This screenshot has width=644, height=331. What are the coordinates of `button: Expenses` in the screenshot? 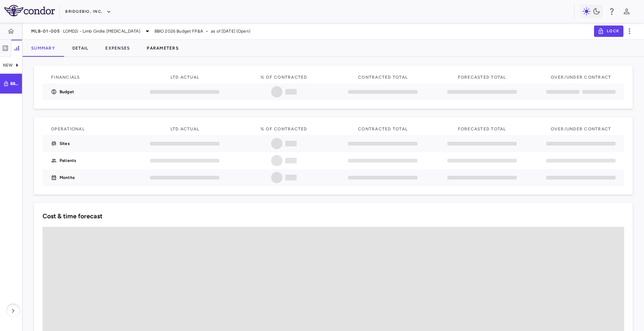 It's located at (117, 48).